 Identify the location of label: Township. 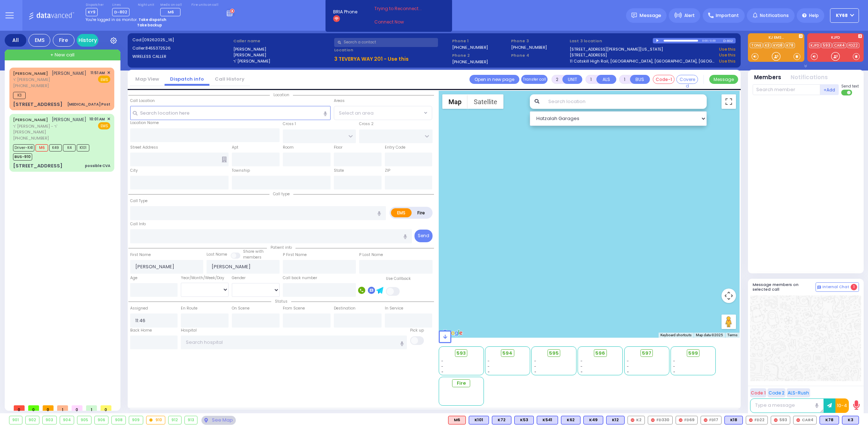
(241, 171).